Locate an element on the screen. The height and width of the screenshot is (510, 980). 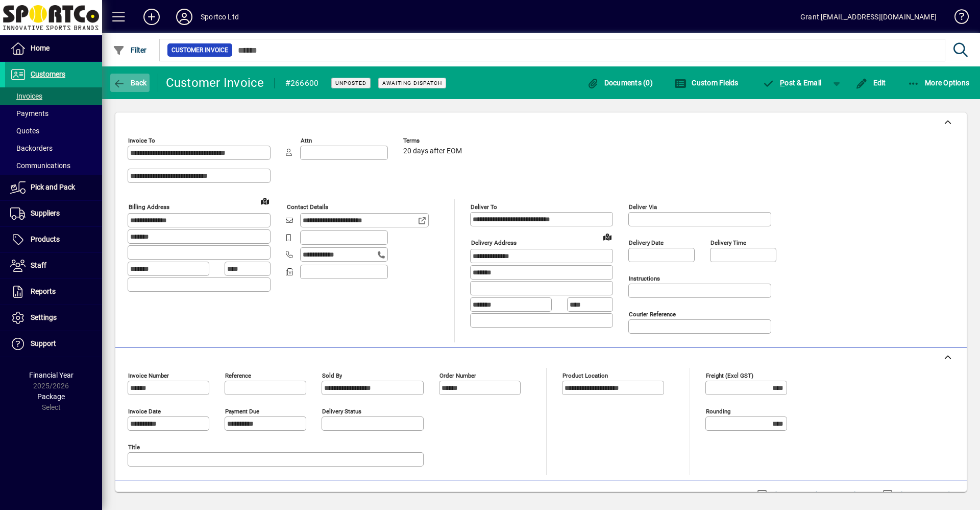
a: Products is located at coordinates (53, 240).